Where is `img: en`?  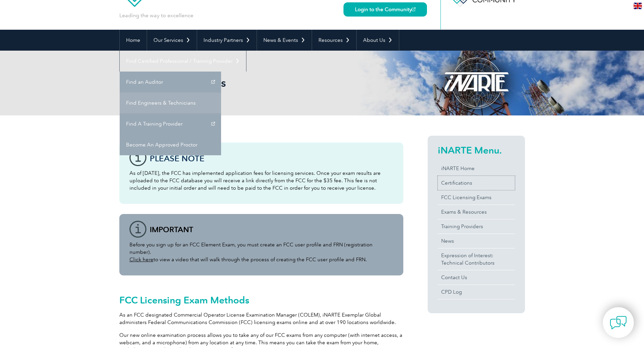
img: en is located at coordinates (638, 6).